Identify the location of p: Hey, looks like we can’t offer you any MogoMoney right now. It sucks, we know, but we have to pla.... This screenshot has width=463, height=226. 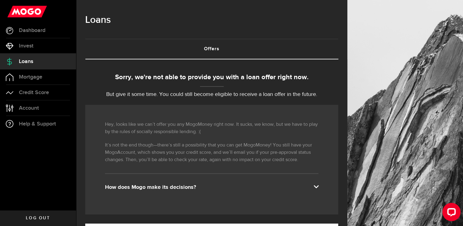
(211, 128).